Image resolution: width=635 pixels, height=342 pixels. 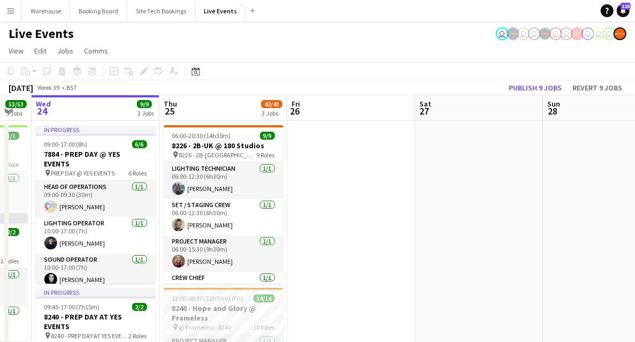 I want to click on app-user-avatar: Eden Hopkins, so click(x=503, y=34).